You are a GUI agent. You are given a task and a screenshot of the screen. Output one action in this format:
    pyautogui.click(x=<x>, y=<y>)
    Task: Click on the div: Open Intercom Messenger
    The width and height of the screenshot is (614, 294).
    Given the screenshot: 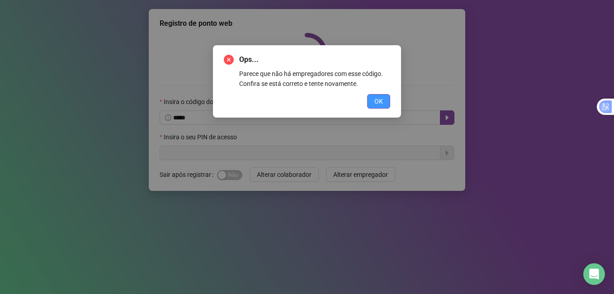 What is the action you would take?
    pyautogui.click(x=594, y=274)
    